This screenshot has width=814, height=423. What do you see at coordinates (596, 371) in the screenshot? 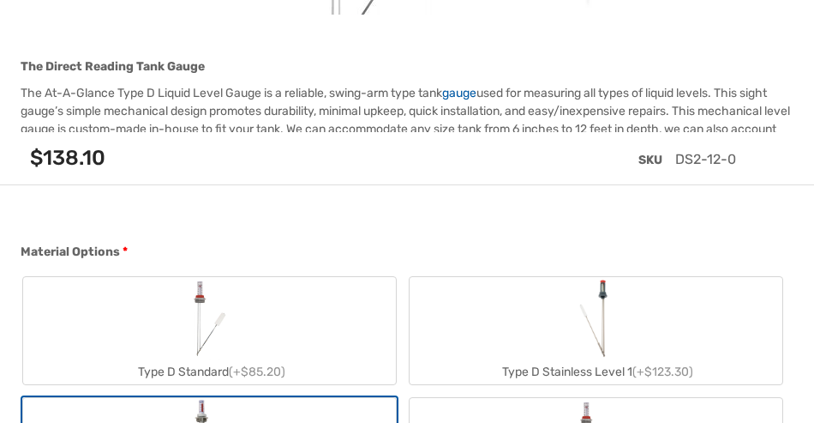
I see `div: Type D Stainless Level 1` at bounding box center [596, 371].